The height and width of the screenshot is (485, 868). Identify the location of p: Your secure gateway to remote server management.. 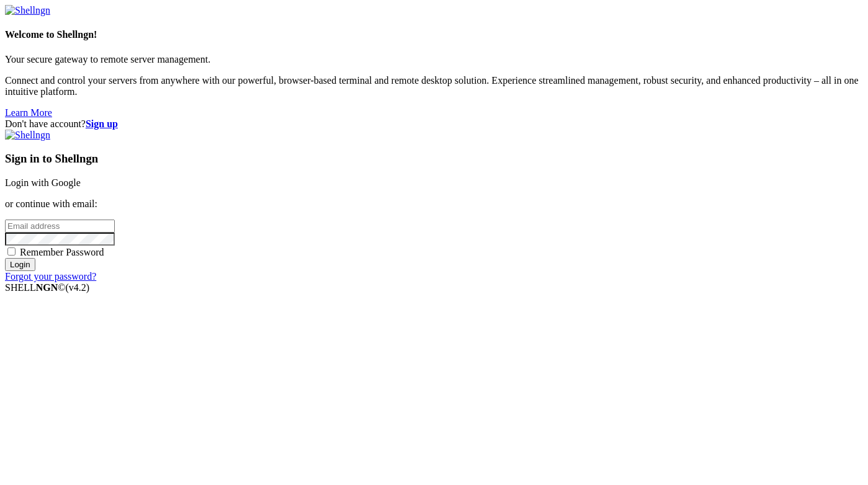
(434, 60).